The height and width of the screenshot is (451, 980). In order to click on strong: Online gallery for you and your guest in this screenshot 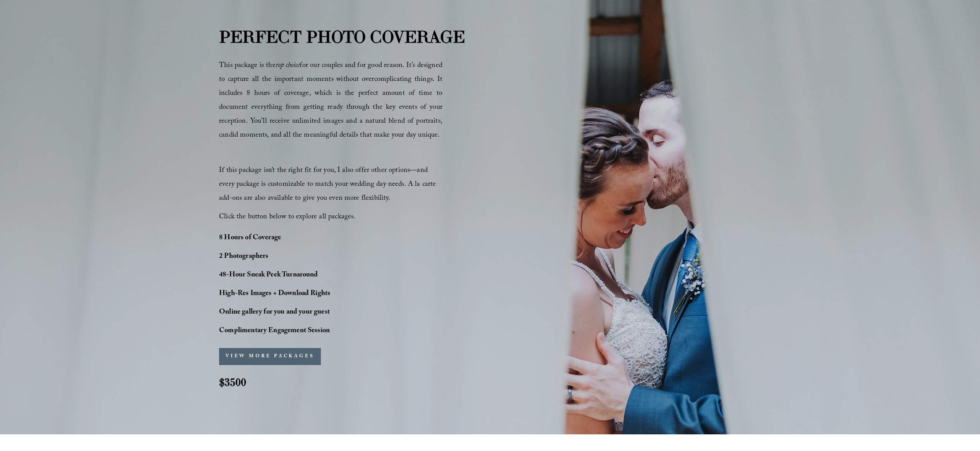, I will do `click(274, 313)`.